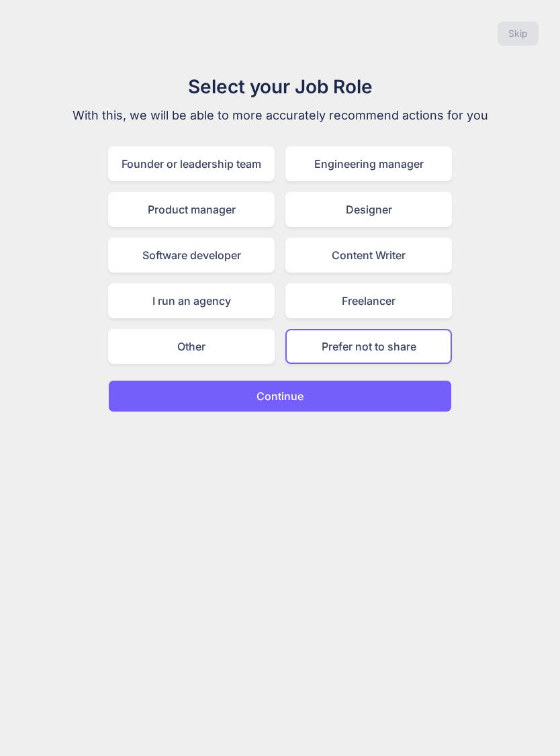 The height and width of the screenshot is (756, 560). What do you see at coordinates (191, 301) in the screenshot?
I see `div: I run an agency` at bounding box center [191, 301].